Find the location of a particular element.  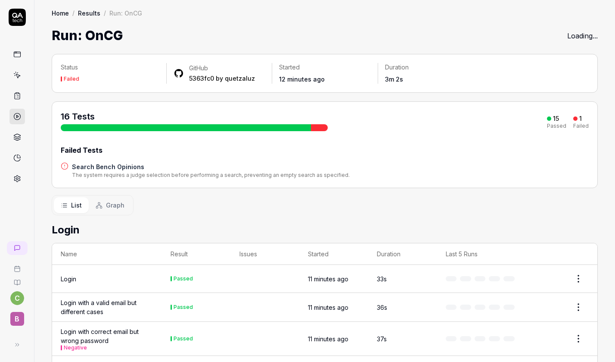

div: Login with a valid email but different cases is located at coordinates (107, 307).